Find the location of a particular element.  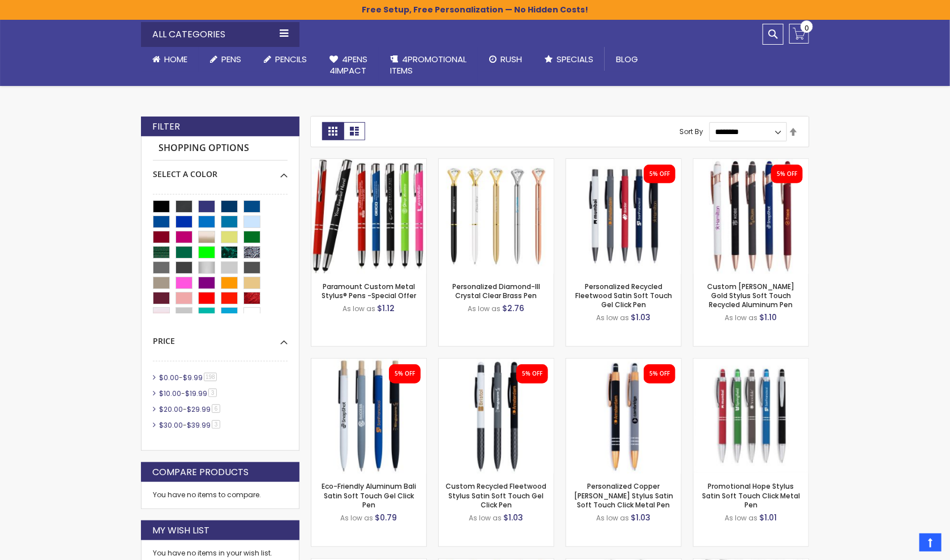

strong: Grid is located at coordinates (333, 132).